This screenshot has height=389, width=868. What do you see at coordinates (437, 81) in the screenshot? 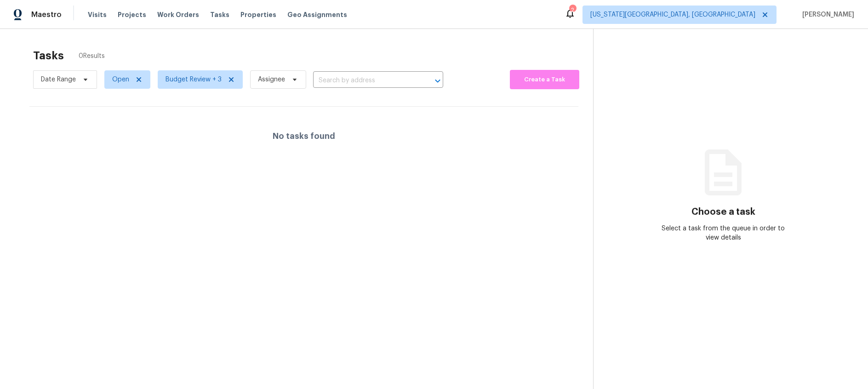
I see `button: Open` at bounding box center [437, 81].